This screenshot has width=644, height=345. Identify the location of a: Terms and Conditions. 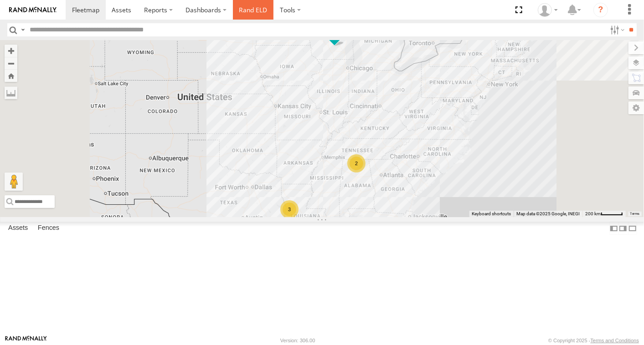
(615, 341).